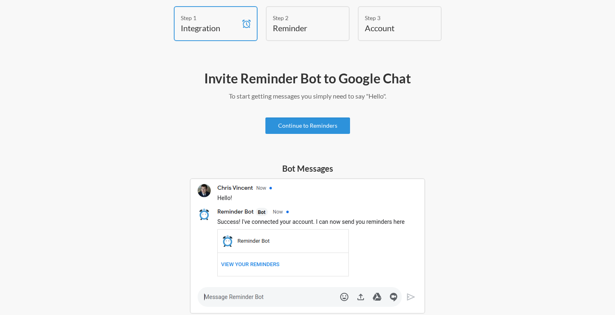 The image size is (615, 315). Describe the element at coordinates (210, 28) in the screenshot. I see `h4: Integration` at that location.